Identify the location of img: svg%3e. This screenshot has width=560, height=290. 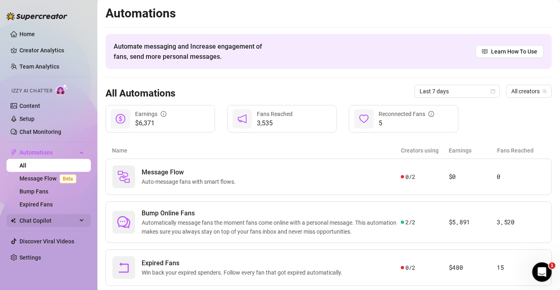
(124, 177).